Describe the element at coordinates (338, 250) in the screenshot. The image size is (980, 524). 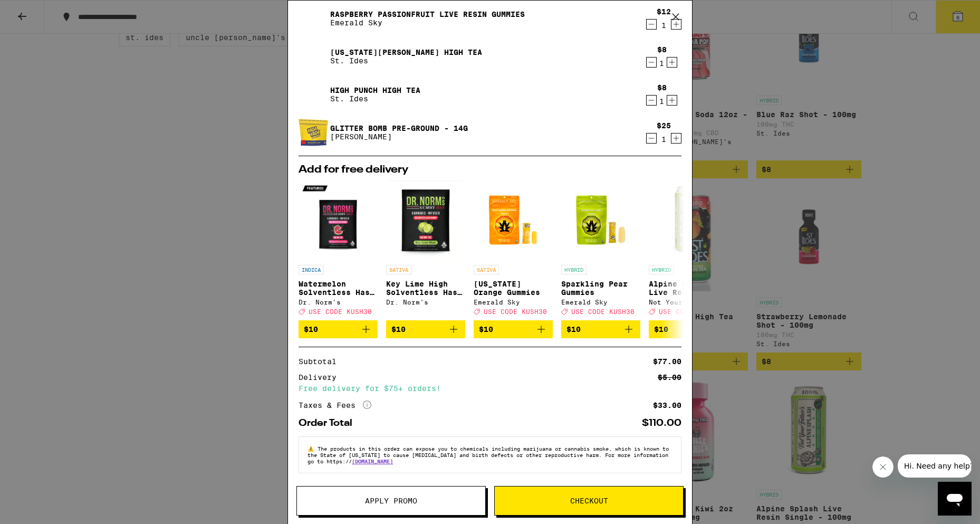
I see `a: Open page for Watermelon Solventless Hash Gummy from Dr. Norm's` at that location.